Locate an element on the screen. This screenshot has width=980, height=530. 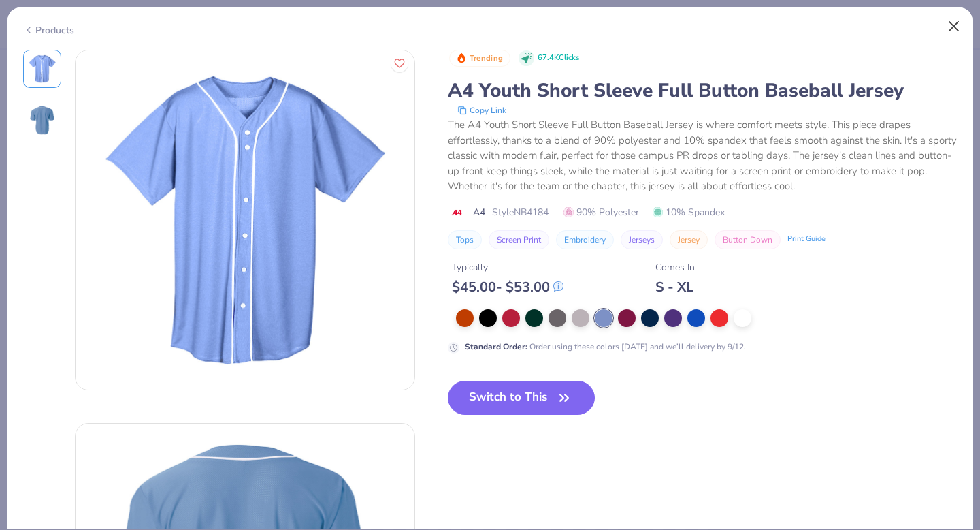
div: Typically is located at coordinates (508, 267).